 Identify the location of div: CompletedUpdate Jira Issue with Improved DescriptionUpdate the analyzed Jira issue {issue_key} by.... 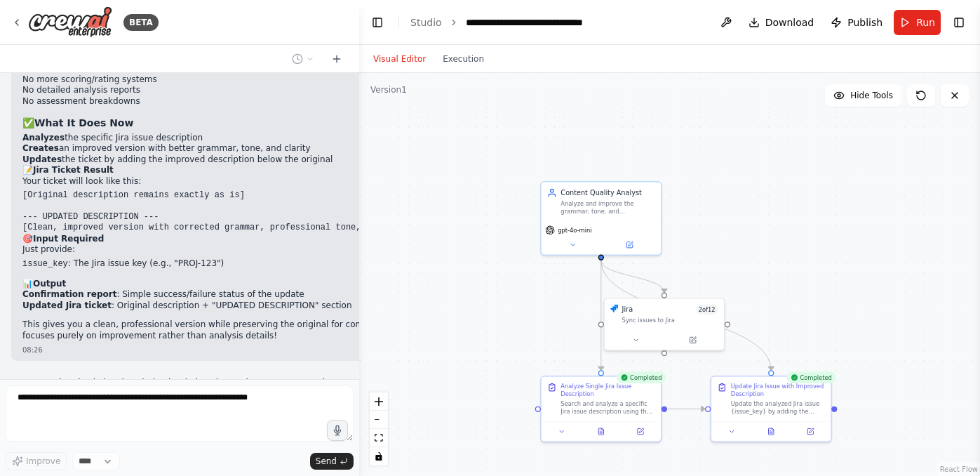
(771, 409).